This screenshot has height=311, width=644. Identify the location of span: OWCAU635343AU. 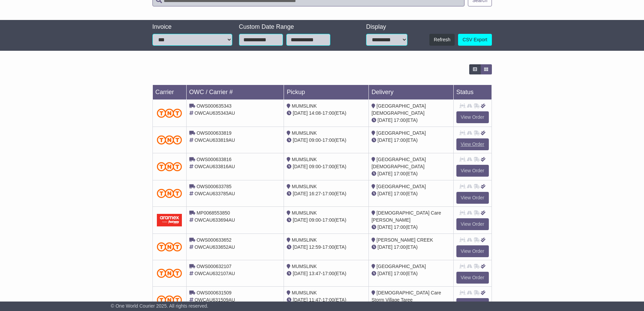
(215, 113).